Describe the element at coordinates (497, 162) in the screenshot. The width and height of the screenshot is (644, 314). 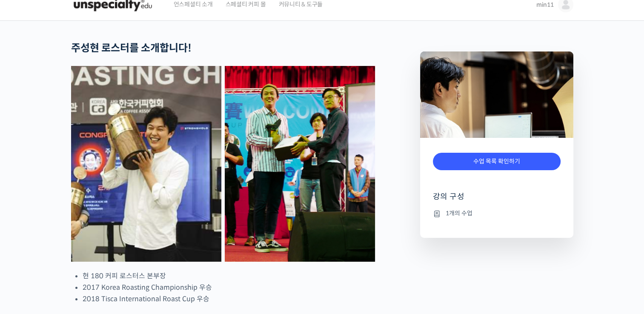
I see `a: 수업 목록 확인하기` at that location.